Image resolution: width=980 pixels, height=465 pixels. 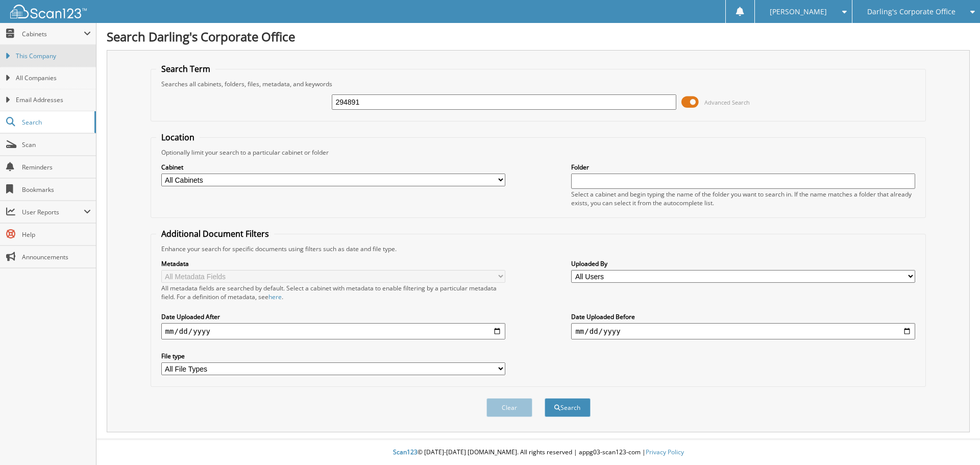 I want to click on label: Metadata, so click(x=333, y=263).